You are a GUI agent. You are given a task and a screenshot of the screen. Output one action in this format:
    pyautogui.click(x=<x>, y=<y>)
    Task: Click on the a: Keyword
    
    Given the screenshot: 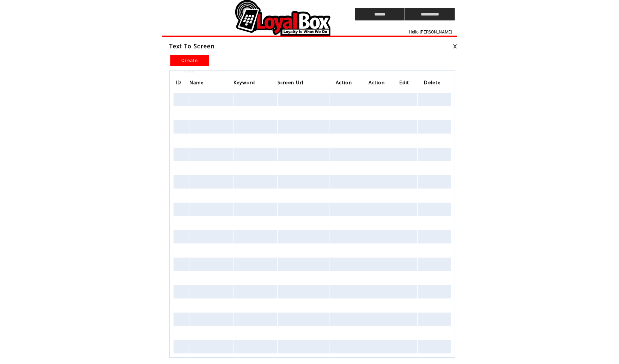 What is the action you would take?
    pyautogui.click(x=246, y=83)
    